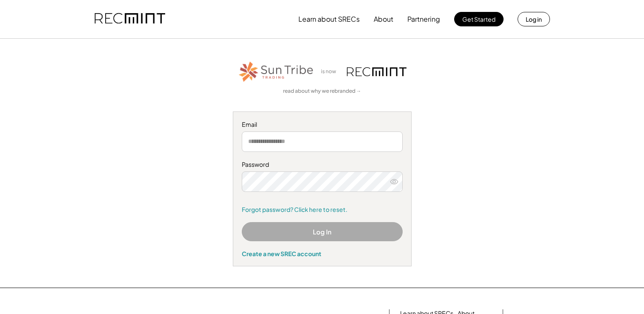 This screenshot has width=644, height=314. Describe the element at coordinates (330, 72) in the screenshot. I see `div: is now` at that location.